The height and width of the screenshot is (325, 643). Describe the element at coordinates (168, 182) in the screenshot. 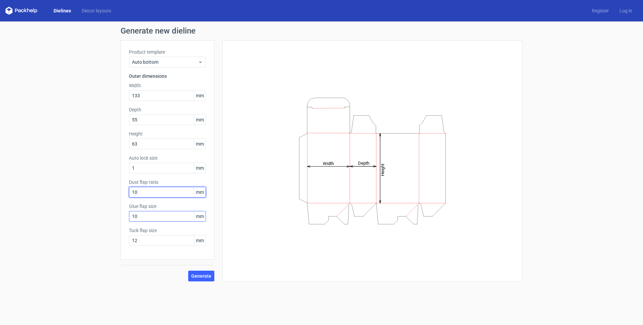

I see `label: Dust flap ratio` at that location.